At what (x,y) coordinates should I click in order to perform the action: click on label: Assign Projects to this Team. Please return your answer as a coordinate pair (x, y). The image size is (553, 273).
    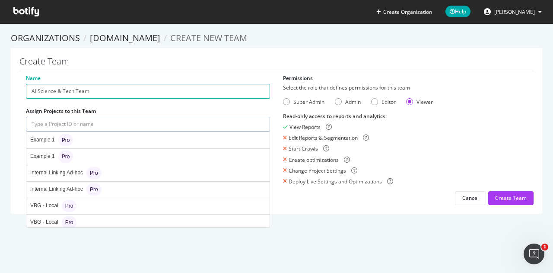
    Looking at the image, I should click on (61, 111).